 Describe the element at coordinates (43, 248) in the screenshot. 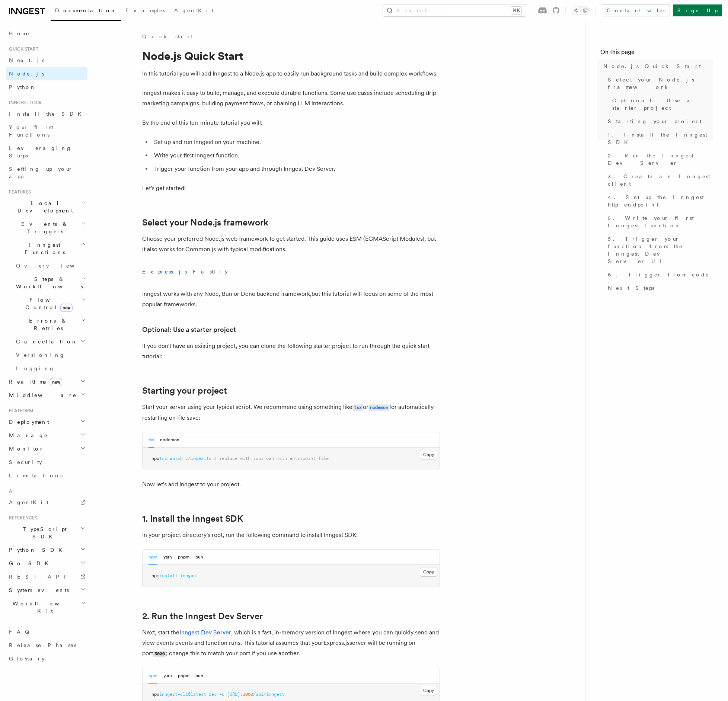

I see `span: Inngest Functions` at that location.